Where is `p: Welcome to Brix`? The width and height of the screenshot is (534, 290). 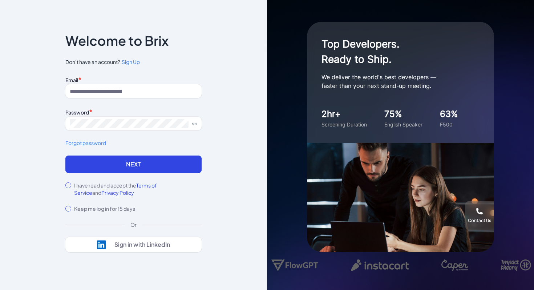 p: Welcome to Brix is located at coordinates (117, 41).